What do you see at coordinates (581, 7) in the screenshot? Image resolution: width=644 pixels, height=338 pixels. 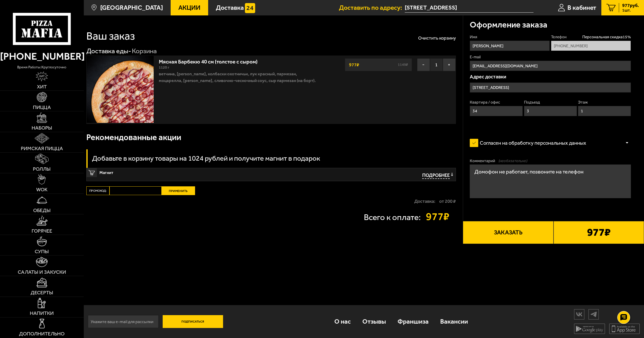 I see `span: В кабинет` at bounding box center [581, 7].